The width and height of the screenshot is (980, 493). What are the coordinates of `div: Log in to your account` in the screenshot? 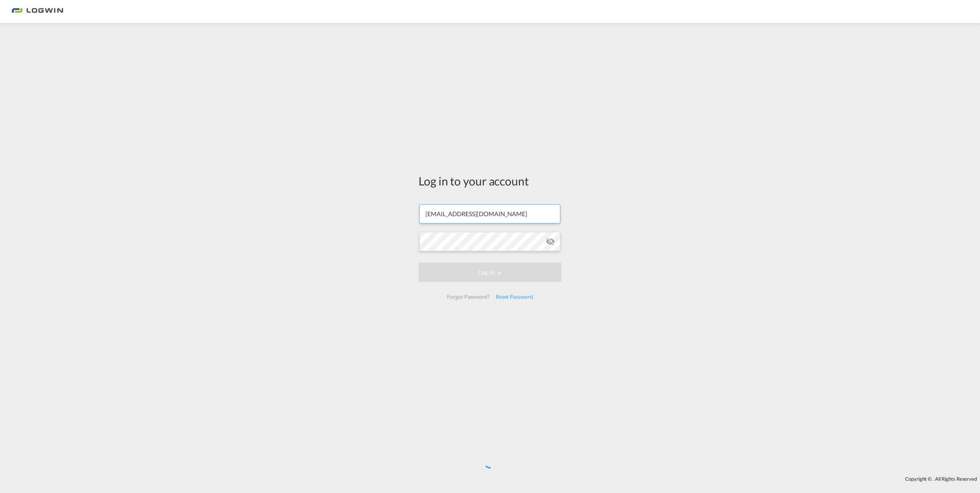 It's located at (490, 181).